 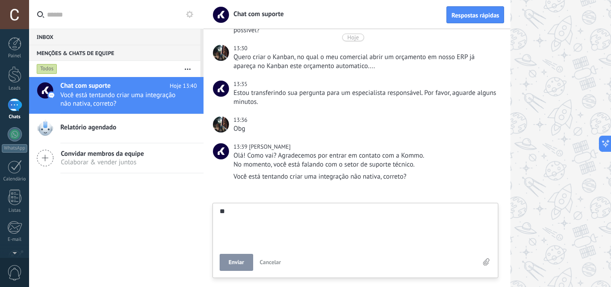 I want to click on button: Enviar, so click(x=236, y=262).